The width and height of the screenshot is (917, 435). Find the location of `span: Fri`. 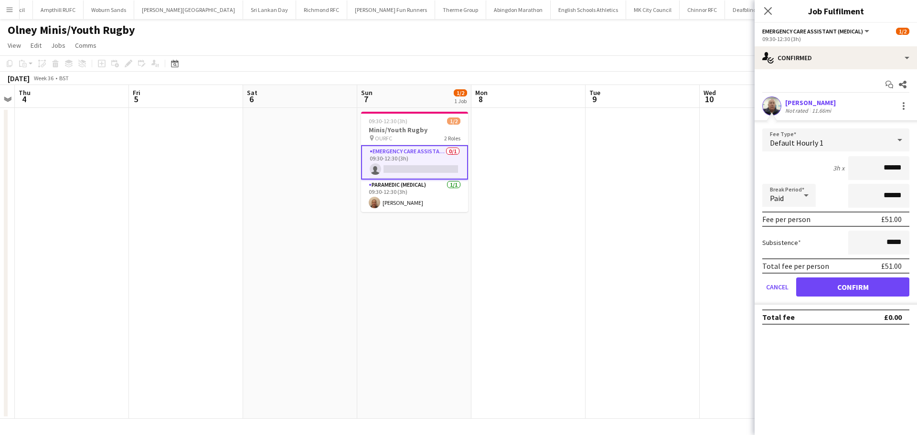

span: Fri is located at coordinates (137, 93).